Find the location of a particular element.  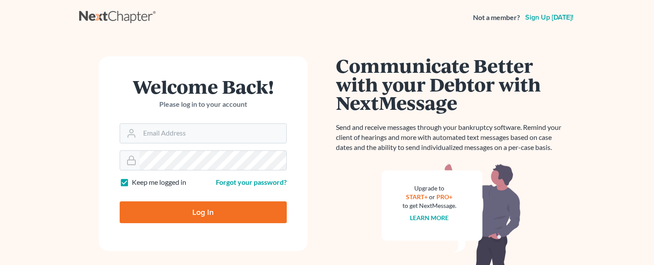

label: Keep me logged in is located at coordinates (159, 182).